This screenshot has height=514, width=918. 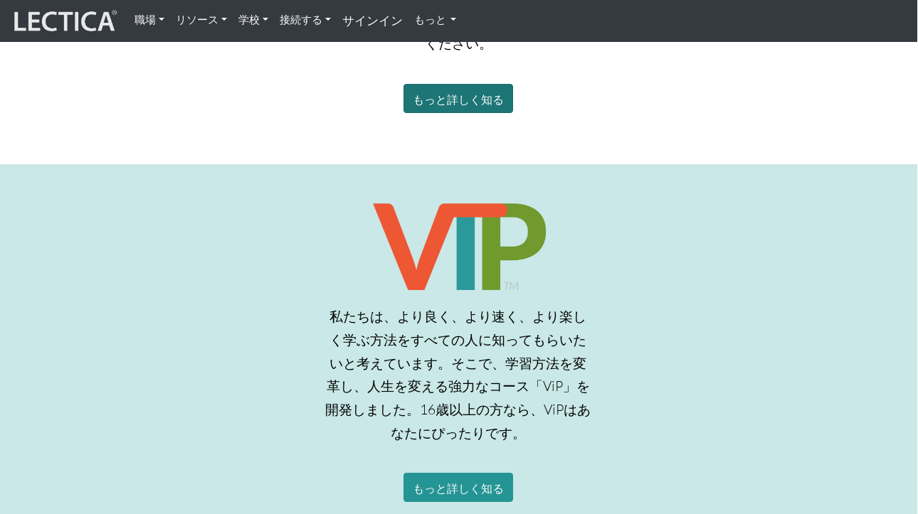 What do you see at coordinates (372, 21) in the screenshot?
I see `a: サインイン` at bounding box center [372, 21].